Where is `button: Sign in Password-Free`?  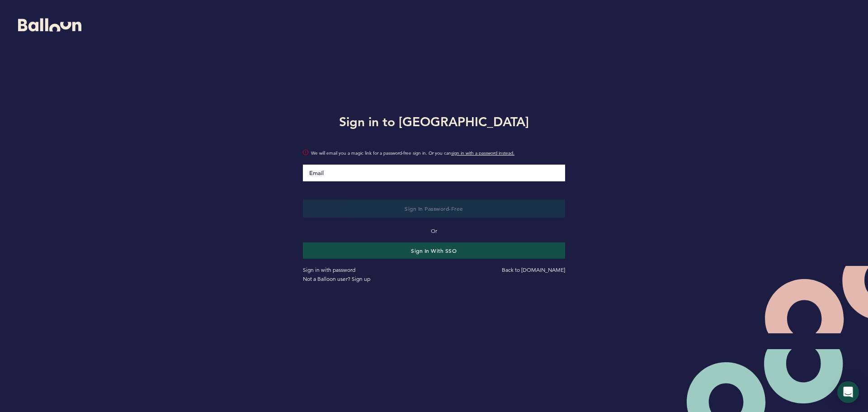
button: Sign in Password-Free is located at coordinates (434, 209).